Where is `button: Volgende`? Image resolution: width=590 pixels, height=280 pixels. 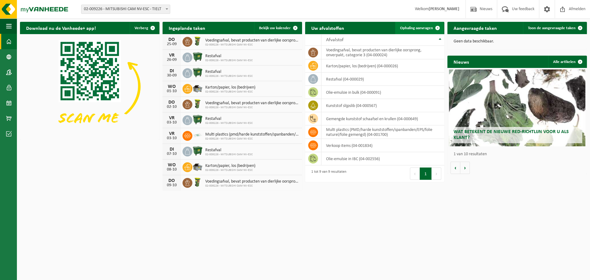 button: Volgende is located at coordinates (465, 168).